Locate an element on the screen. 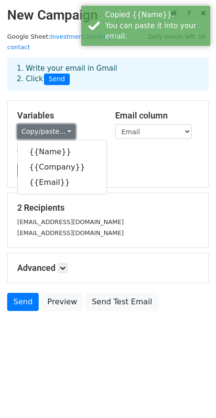  a: Copy/paste... is located at coordinates (46, 131).